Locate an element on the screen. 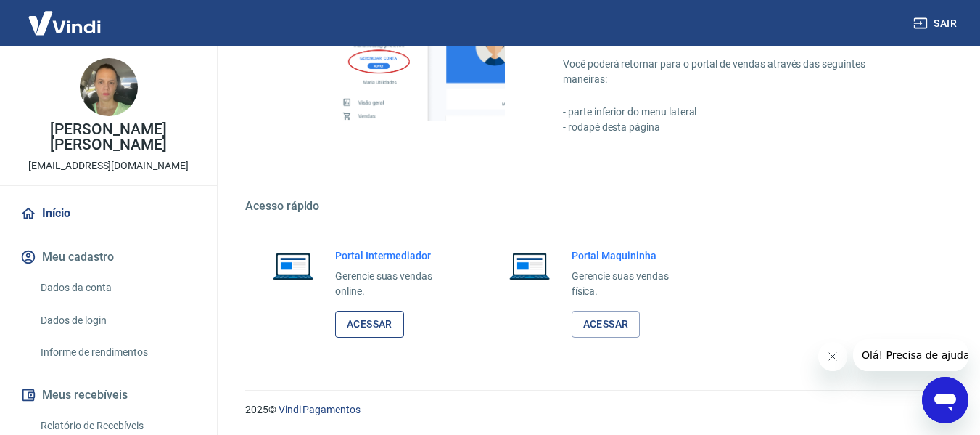 This screenshot has height=435, width=980. a: Início is located at coordinates (108, 213).